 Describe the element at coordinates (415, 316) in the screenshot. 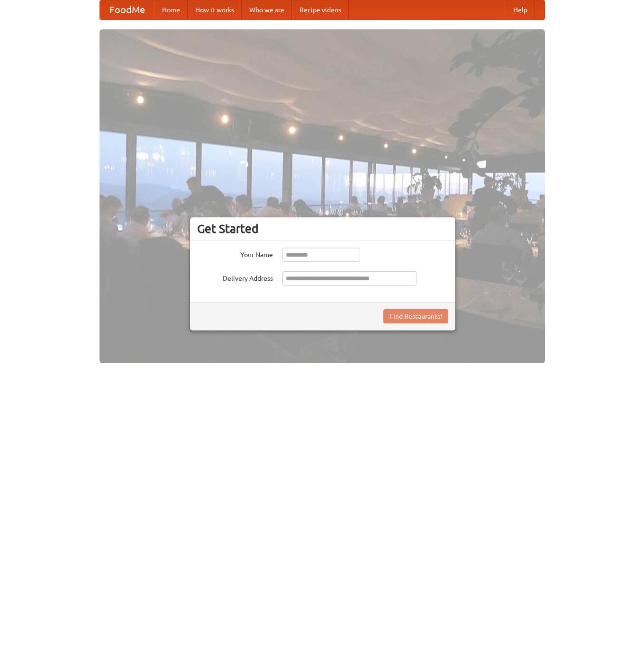

I see `button: Find Restaurants!` at that location.